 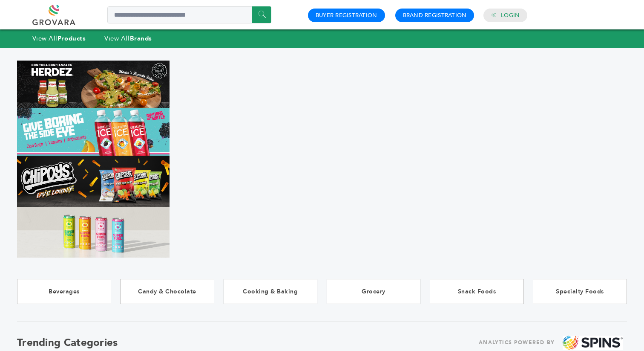 What do you see at coordinates (580, 292) in the screenshot?
I see `a: Specialty Foods` at bounding box center [580, 292].